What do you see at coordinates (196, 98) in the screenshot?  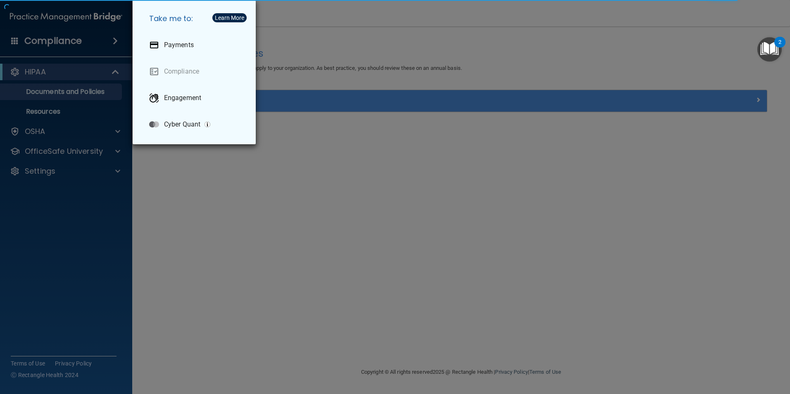 I see `a: Engagement` at bounding box center [196, 98].